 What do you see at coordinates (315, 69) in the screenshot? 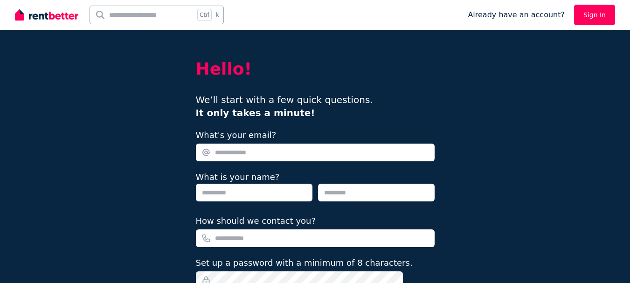
I see `h2: Hello!` at bounding box center [315, 69].